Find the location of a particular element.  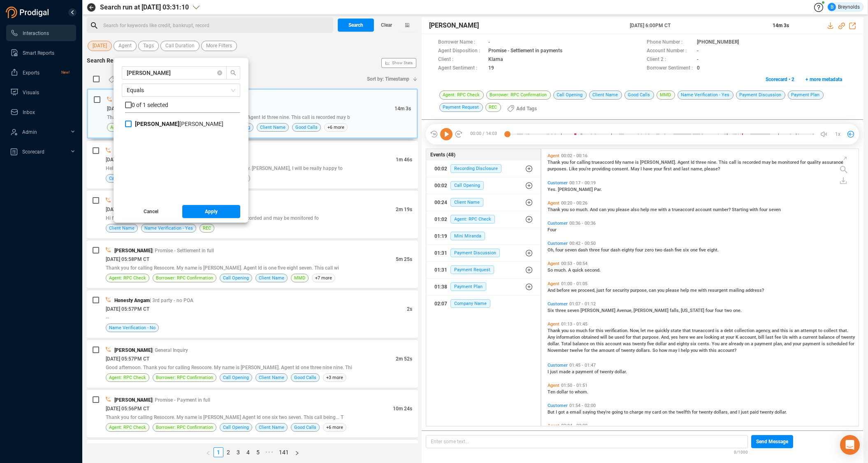

span: Agent: RPC Check is located at coordinates (128, 127).